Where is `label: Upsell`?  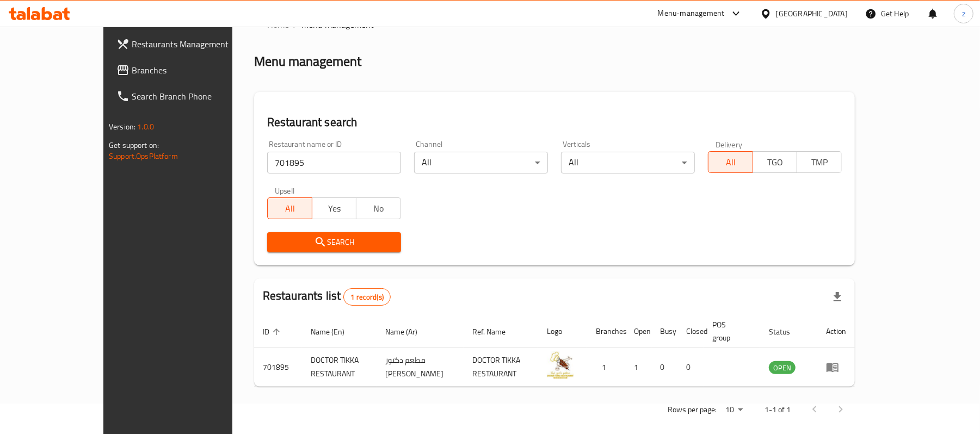 label: Upsell is located at coordinates (285, 190).